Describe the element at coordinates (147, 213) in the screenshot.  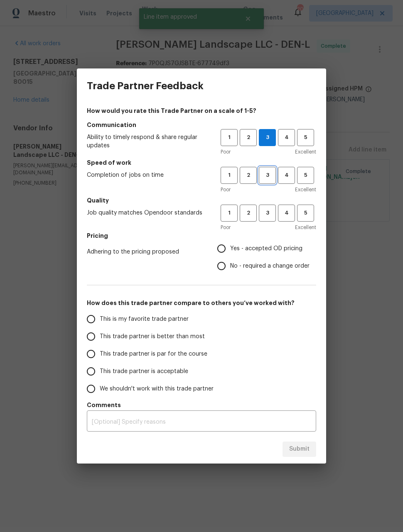
I see `span: Job quality matches Opendoor standards` at that location.